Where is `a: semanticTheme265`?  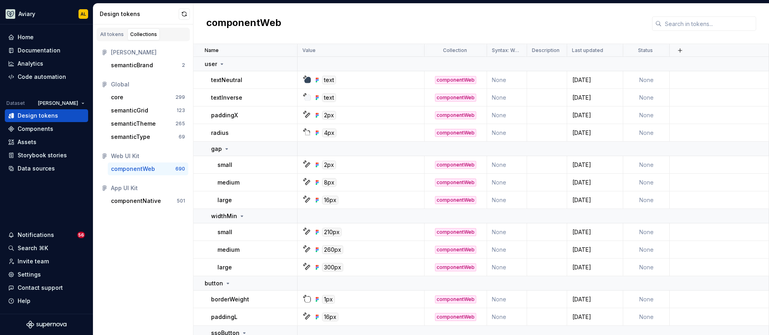
a: semanticTheme265 is located at coordinates (148, 124).